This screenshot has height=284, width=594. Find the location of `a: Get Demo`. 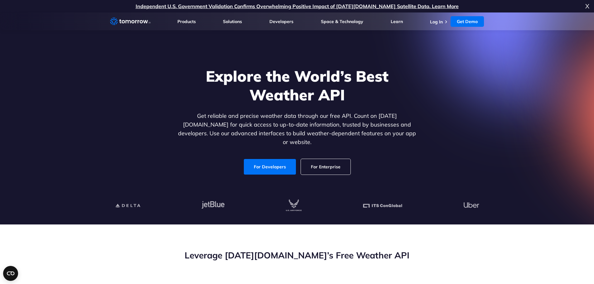

a: Get Demo is located at coordinates (467, 22).